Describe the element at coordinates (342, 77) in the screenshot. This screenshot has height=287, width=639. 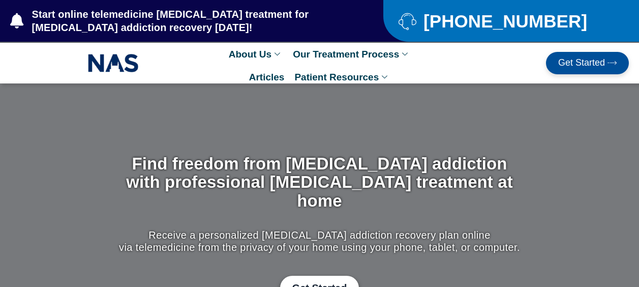
I see `a: Patient Resources` at that location.